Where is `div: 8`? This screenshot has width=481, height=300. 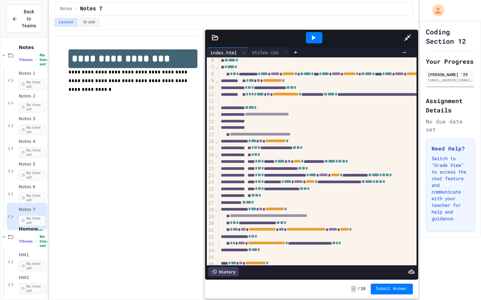
div: 8 is located at coordinates (211, 74).